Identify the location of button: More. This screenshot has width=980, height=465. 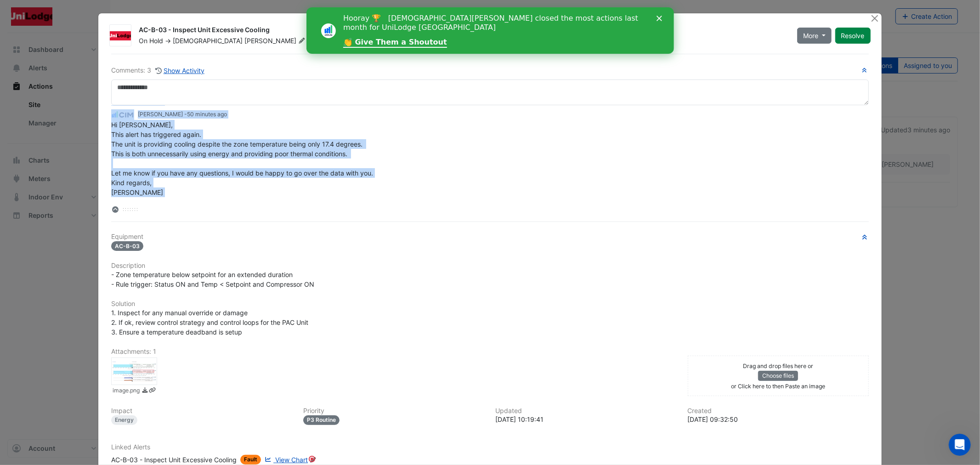
(813, 36).